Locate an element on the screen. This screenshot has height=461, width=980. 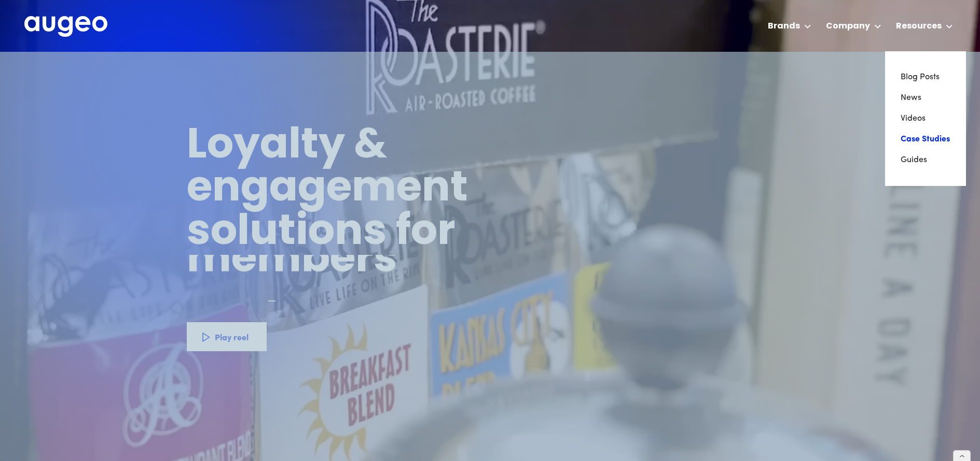
div: Resources is located at coordinates (919, 26).